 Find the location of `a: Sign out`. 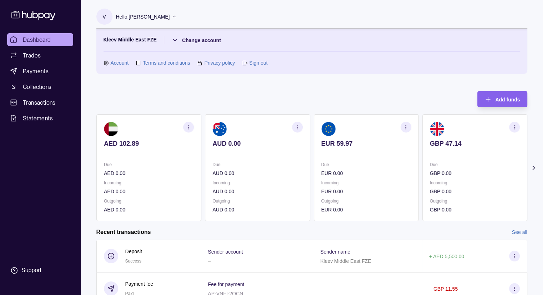

a: Sign out is located at coordinates (258, 63).